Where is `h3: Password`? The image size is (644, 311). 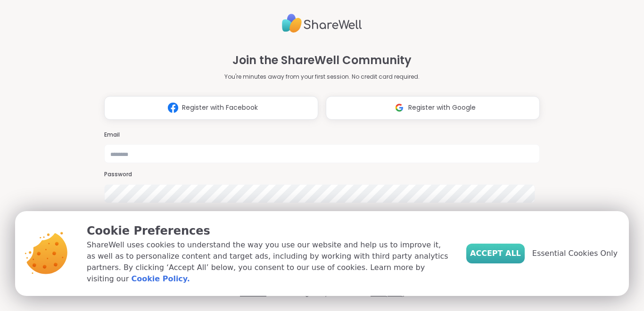
h3: Password is located at coordinates (322, 175).